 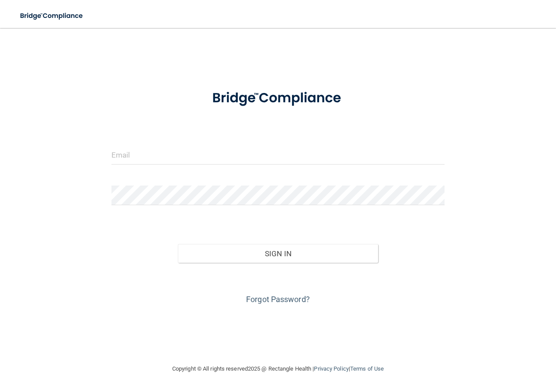 What do you see at coordinates (331, 369) in the screenshot?
I see `a: Privacy Policy` at bounding box center [331, 369].